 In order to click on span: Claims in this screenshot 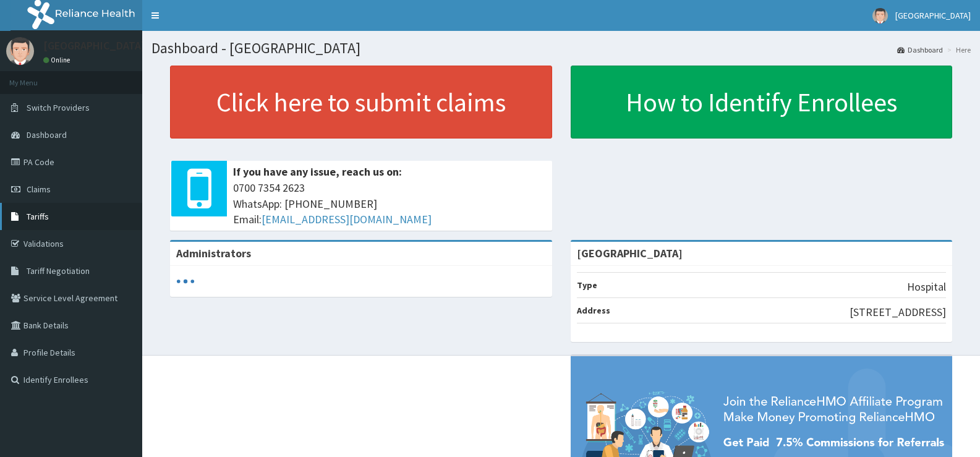, I will do `click(39, 189)`.